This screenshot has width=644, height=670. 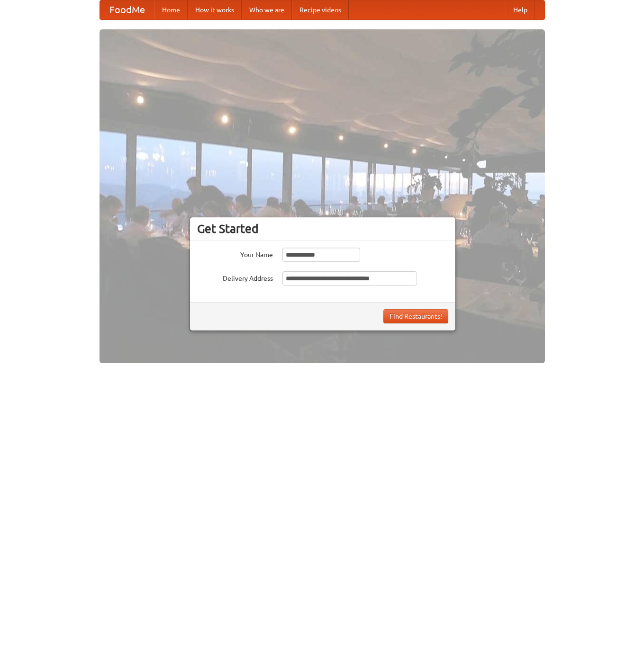 I want to click on a: How it works, so click(x=215, y=10).